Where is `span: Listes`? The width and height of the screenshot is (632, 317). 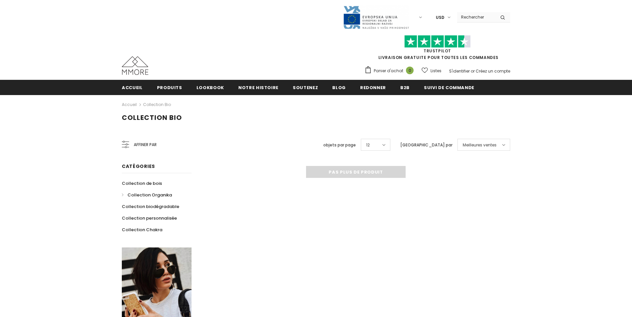 span: Listes is located at coordinates (436, 71).